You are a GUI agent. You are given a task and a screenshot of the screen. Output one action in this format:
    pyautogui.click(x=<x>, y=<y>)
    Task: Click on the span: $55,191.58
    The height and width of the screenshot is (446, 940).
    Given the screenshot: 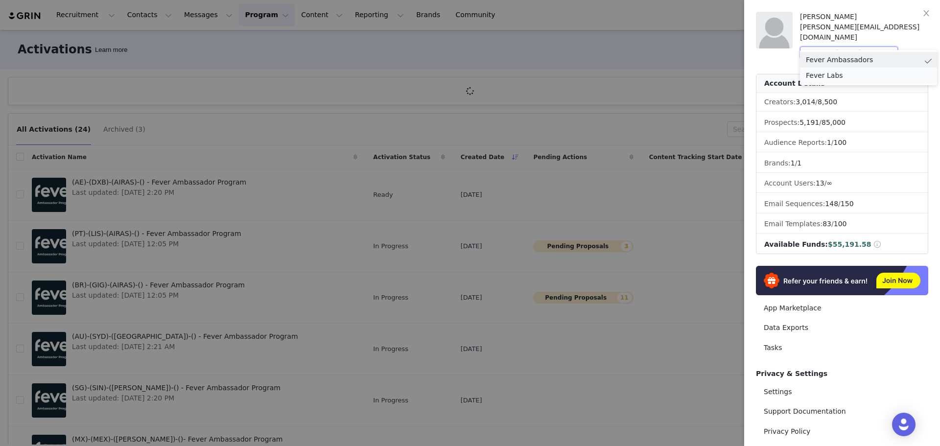 What is the action you would take?
    pyautogui.click(x=849, y=244)
    